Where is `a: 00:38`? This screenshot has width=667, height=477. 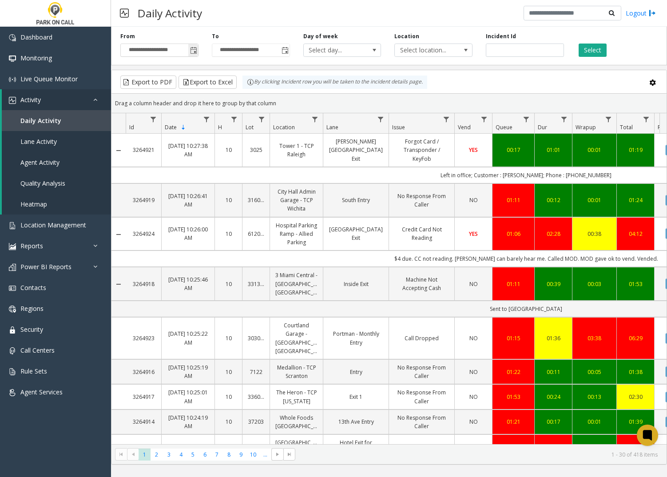
a: 00:38 is located at coordinates (595, 234).